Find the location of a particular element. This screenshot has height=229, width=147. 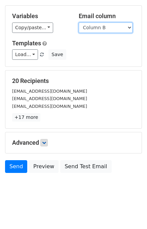

button: Save is located at coordinates (57, 54).